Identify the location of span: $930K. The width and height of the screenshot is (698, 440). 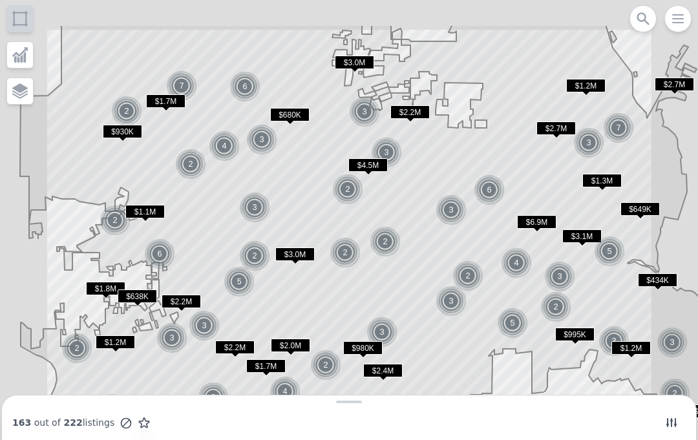
(122, 131).